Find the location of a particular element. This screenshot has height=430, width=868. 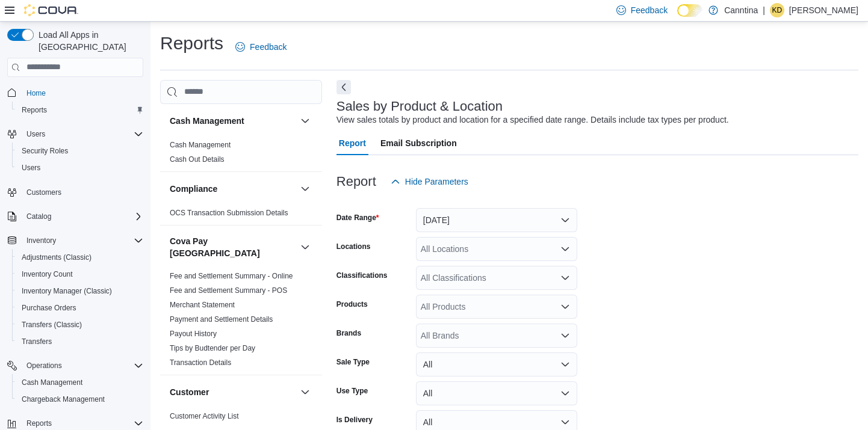

button: Catalog is located at coordinates (38, 216).